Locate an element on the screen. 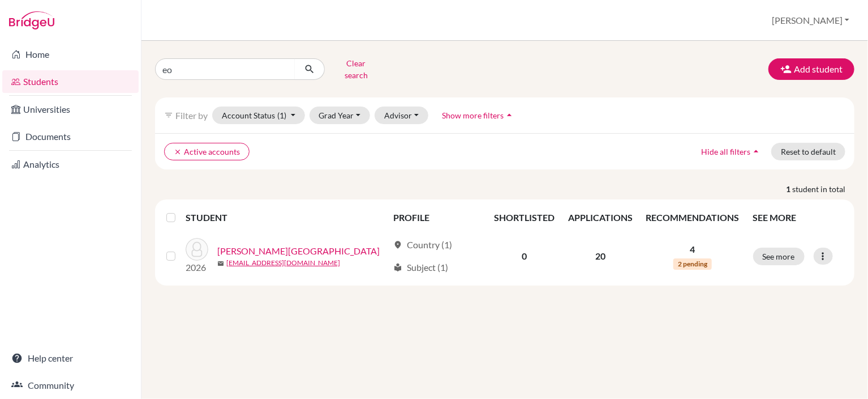 The image size is (868, 399). button: Account Status(1) is located at coordinates (259, 115).